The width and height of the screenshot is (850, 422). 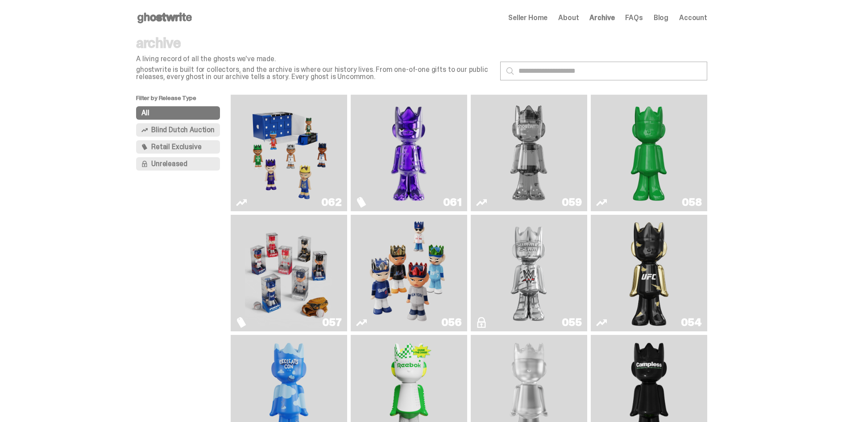 I want to click on button: Retail Exclusive, so click(x=178, y=147).